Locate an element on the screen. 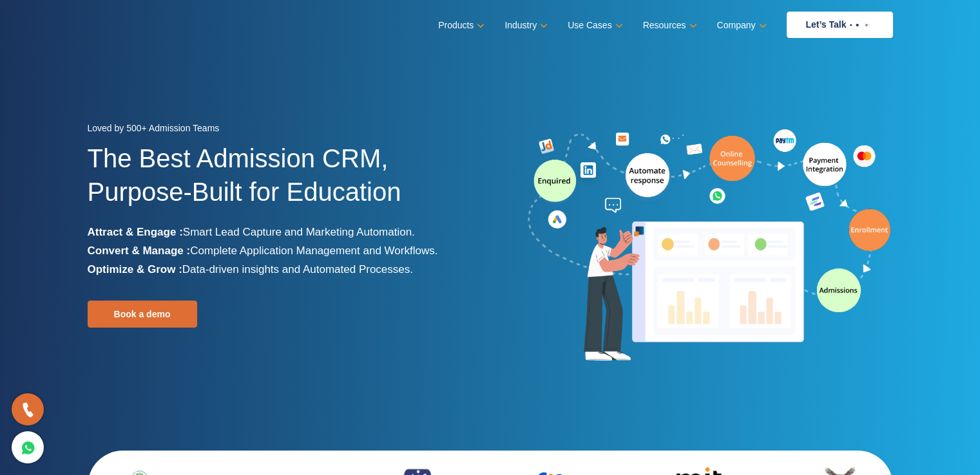 The width and height of the screenshot is (980, 475). b: Convert & Manage : is located at coordinates (139, 251).